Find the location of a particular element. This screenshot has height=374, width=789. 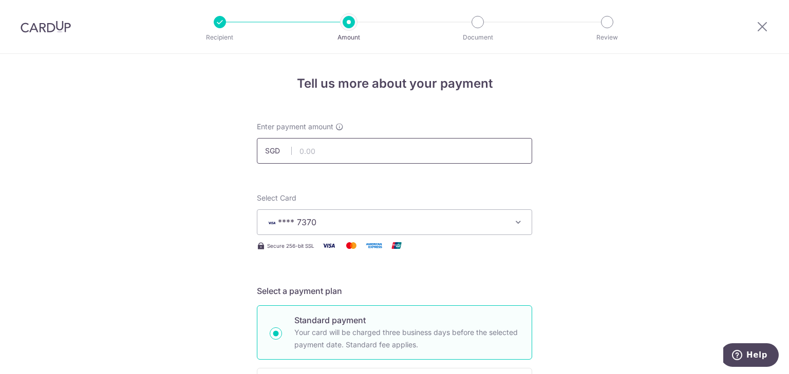

span: translation missing: en.payables.payment_networks.credit_card.summary.labels.select_card is located at coordinates (276, 198).